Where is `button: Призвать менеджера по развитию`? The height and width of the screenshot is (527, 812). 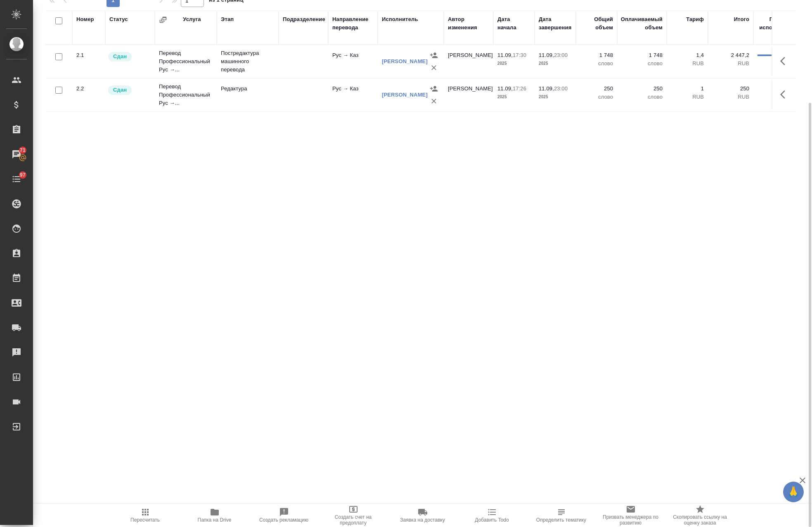 button: Призвать менеджера по развитию is located at coordinates (631, 515).